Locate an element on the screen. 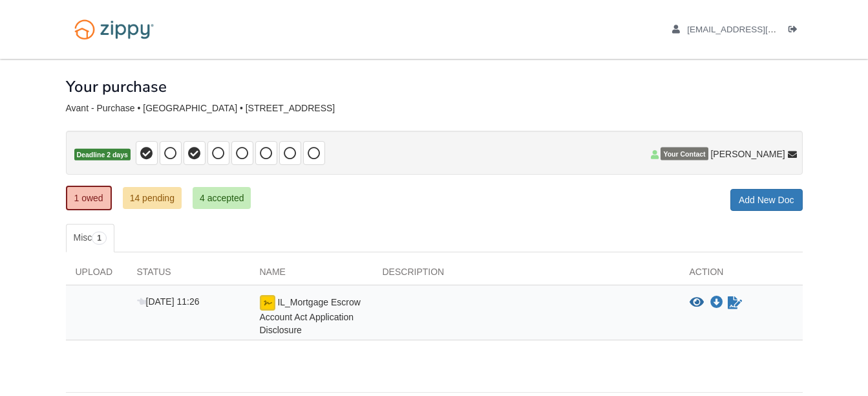 The image size is (868, 396). a: 14 pending is located at coordinates (152, 198).